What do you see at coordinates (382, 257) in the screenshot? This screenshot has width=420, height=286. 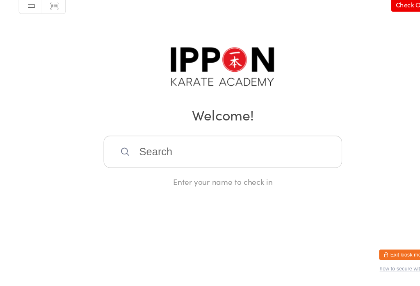 I see `button: Exit kiosk mode` at bounding box center [382, 257].